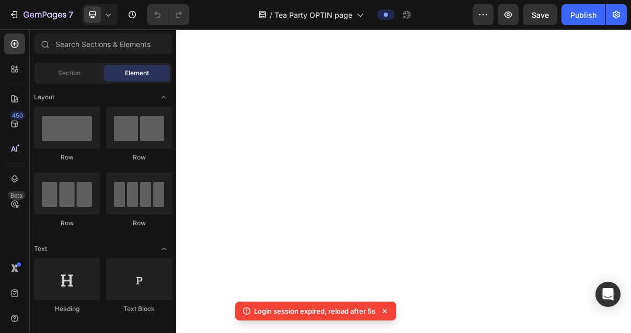 This screenshot has height=333, width=631. I want to click on p: Login session expired, reload after 5s, so click(315, 311).